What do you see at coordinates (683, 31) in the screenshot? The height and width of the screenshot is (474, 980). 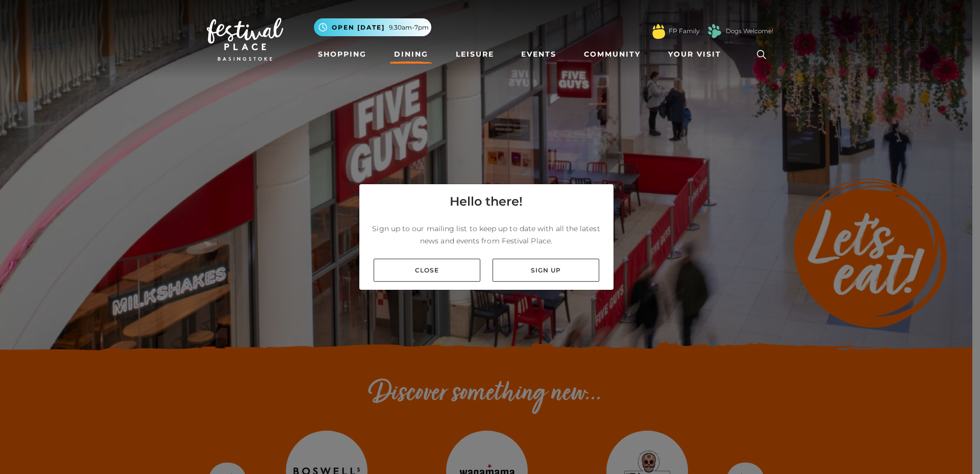 I see `a: FP Family` at bounding box center [683, 31].